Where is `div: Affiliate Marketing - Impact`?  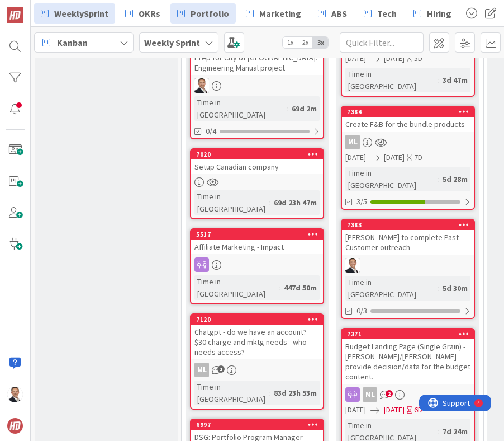 div: Affiliate Marketing - Impact is located at coordinates (257, 247).